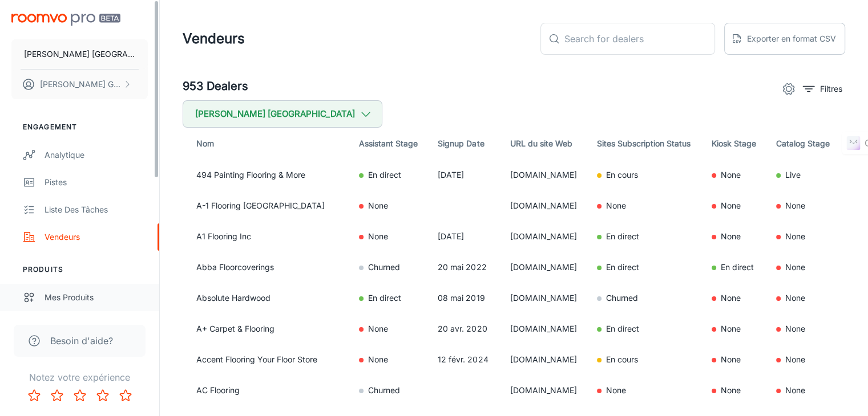  I want to click on button: filter, so click(822, 89).